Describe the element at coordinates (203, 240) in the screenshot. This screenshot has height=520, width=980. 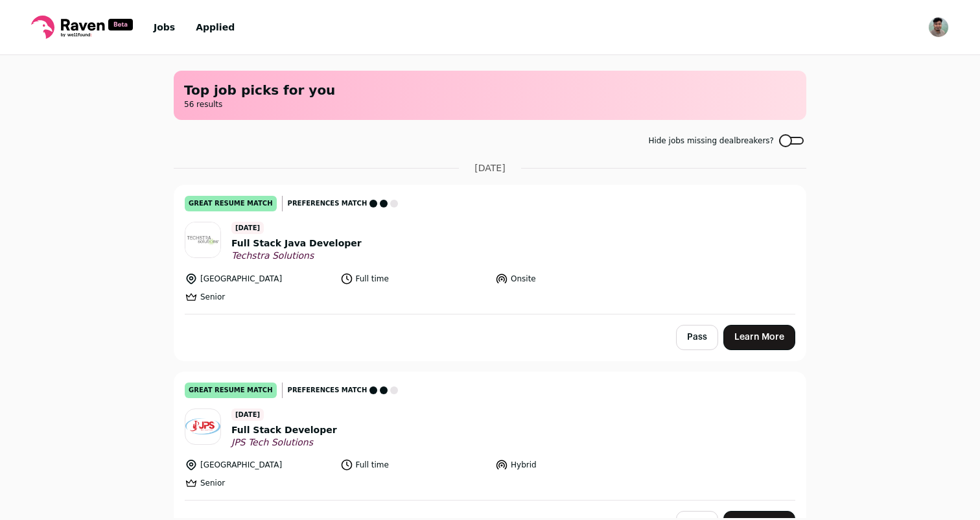
I see `img: 613ba485401ea68ac267dd6c2a8c0931b2db50ea8599e29e91451cfddd1b6239.jpg` at that location.